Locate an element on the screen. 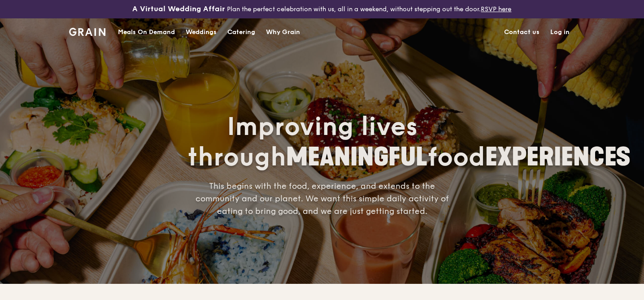 This screenshot has height=300, width=644. div: Why Grain is located at coordinates (283, 32).